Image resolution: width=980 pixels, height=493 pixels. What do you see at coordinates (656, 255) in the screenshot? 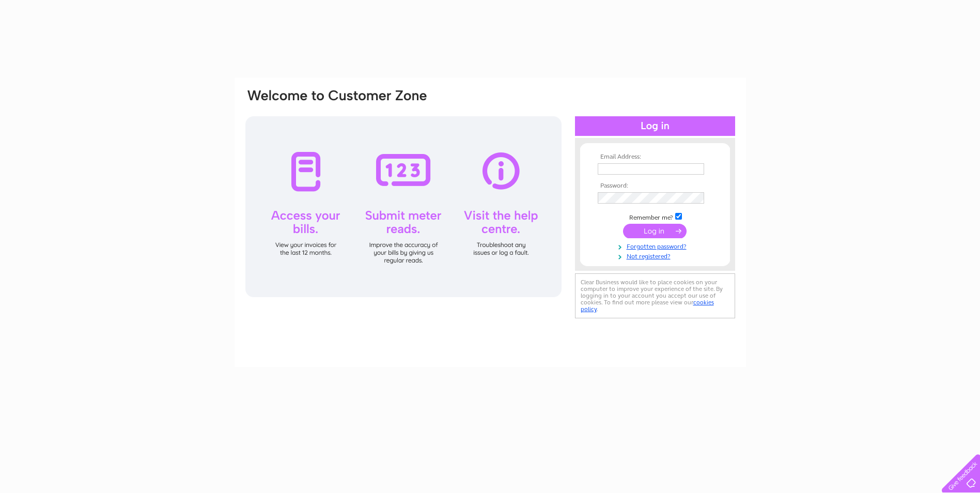
I see `a: Not registered?` at bounding box center [656, 255].